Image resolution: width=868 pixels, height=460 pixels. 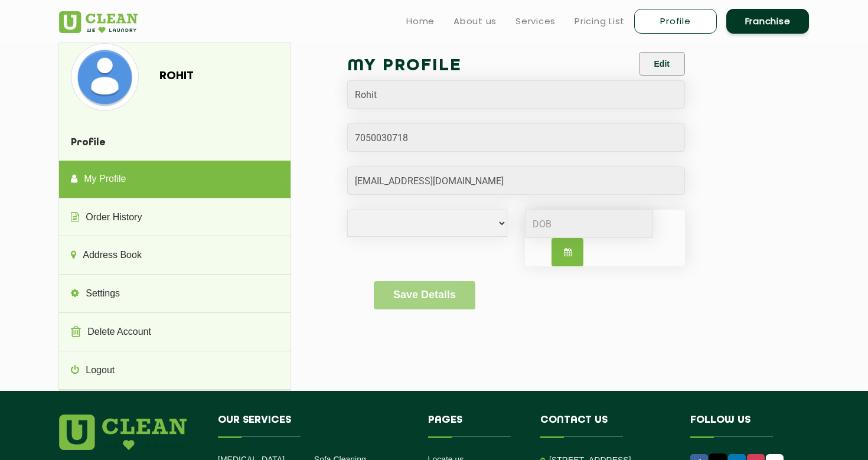 What do you see at coordinates (432, 66) in the screenshot?
I see `h2: My Profile` at bounding box center [432, 66].